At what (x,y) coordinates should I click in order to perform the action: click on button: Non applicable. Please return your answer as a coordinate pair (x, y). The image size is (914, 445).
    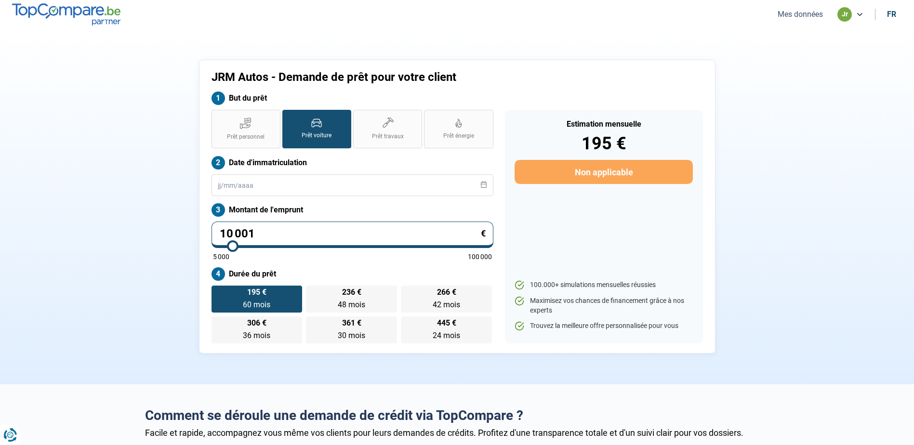
    Looking at the image, I should click on (603, 172).